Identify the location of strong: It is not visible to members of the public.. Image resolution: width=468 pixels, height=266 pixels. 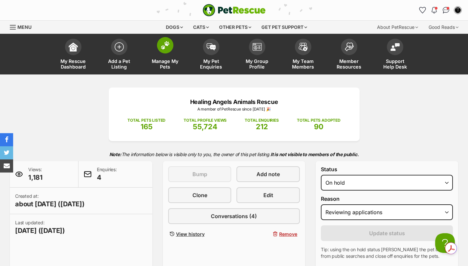
(314, 154).